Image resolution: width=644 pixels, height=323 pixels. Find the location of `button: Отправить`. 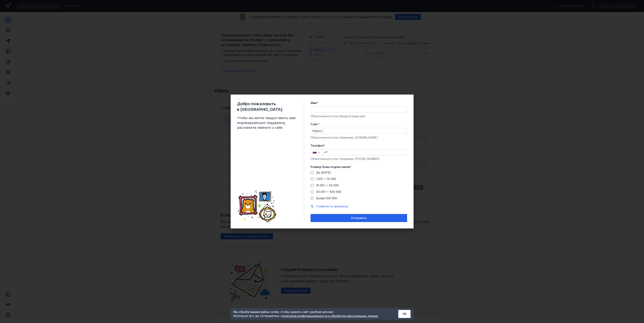

button: Отправить is located at coordinates (359, 218).